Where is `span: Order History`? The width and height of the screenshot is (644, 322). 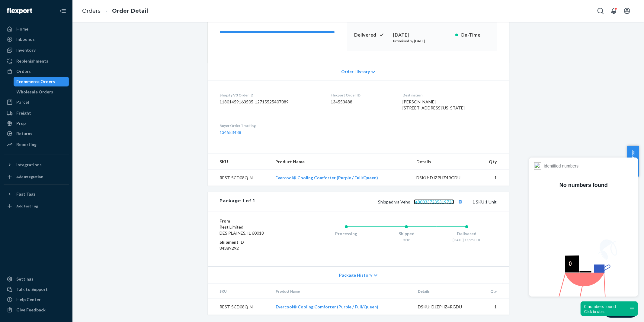
span: Order History is located at coordinates (355, 71).